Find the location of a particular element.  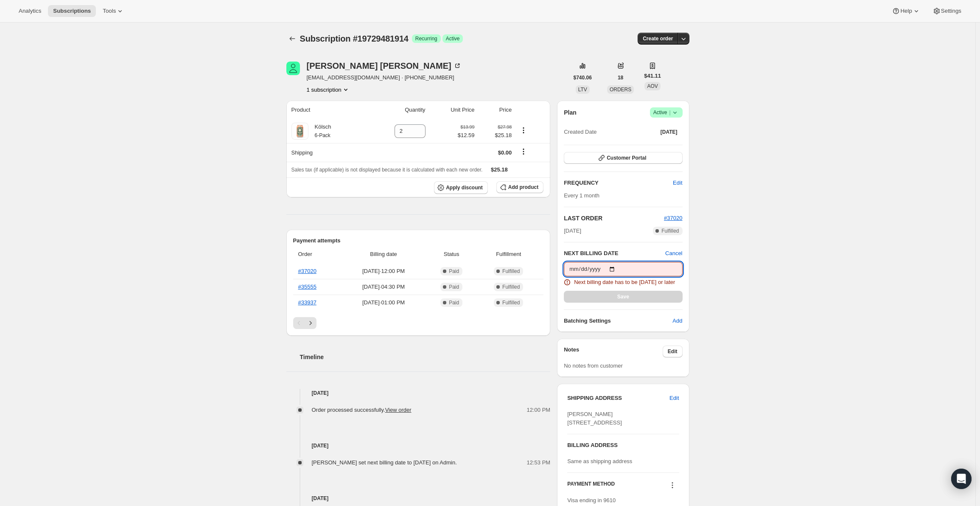

span: Tools is located at coordinates (109, 11).